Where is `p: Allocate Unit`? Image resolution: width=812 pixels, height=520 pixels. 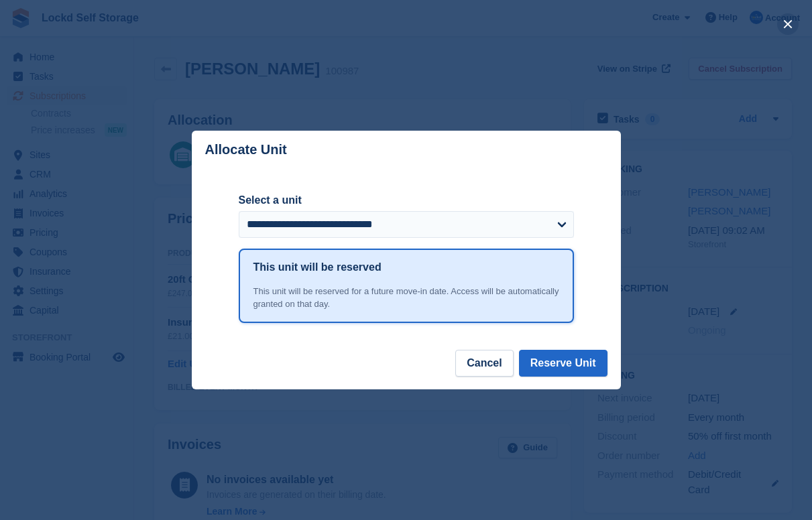
p: Allocate Unit is located at coordinates (246, 150).